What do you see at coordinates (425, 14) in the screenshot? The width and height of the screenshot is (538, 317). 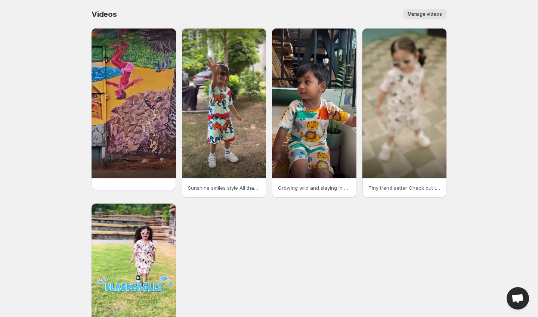 I see `button: Manage videos` at bounding box center [425, 14].